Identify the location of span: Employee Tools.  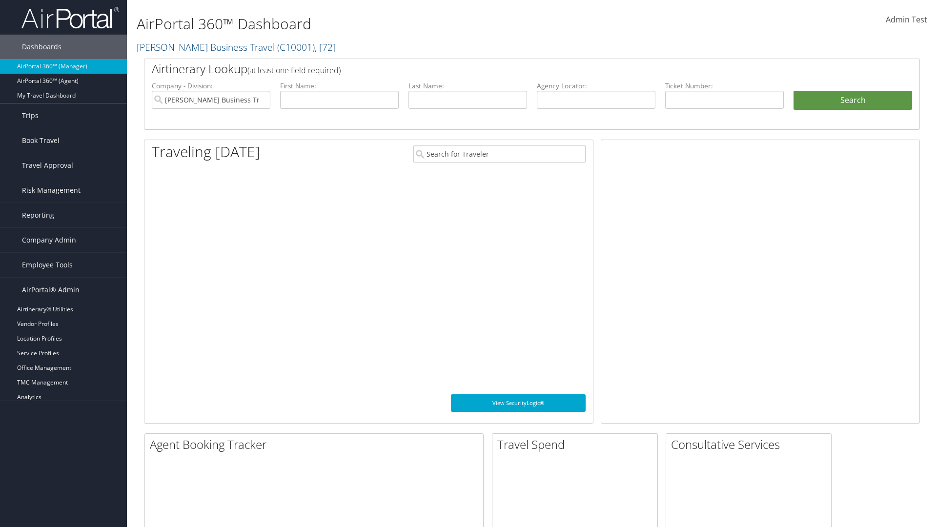
(47, 265).